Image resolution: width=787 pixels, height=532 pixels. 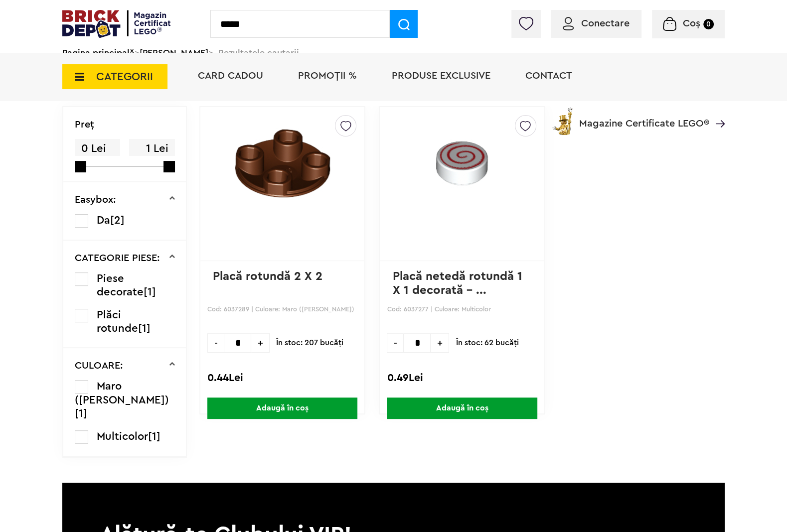 I want to click on a: Contact, so click(x=549, y=76).